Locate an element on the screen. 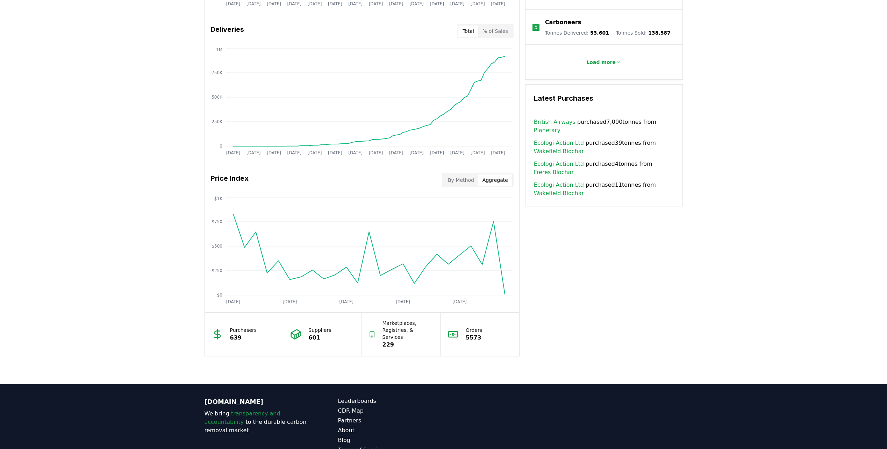 This screenshot has height=449, width=887. p: Purchasers is located at coordinates (243, 330).